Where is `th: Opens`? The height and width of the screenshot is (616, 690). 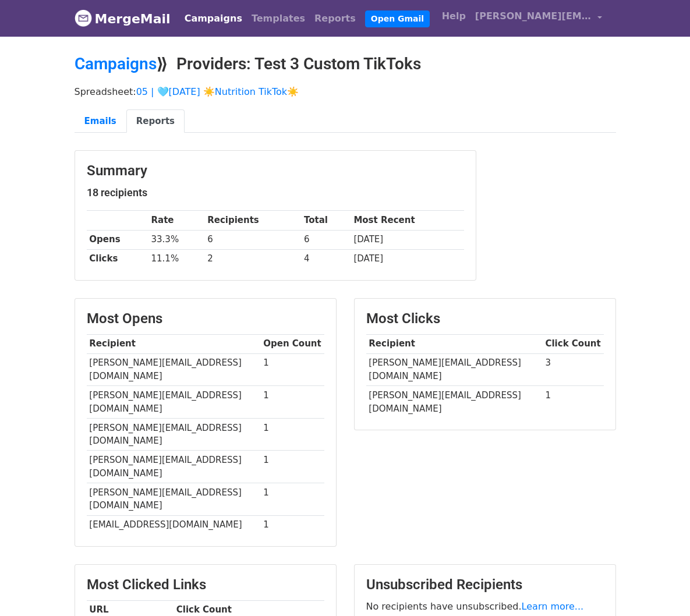
th: Opens is located at coordinates (118, 239).